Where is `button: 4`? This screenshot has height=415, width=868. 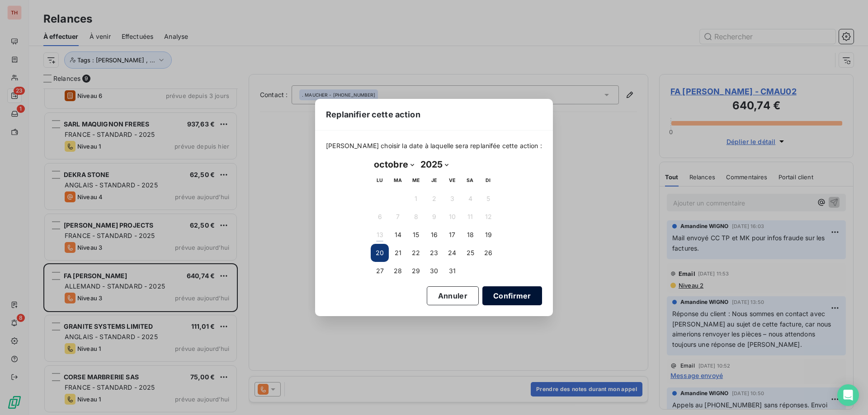
button: 4 is located at coordinates (470, 199).